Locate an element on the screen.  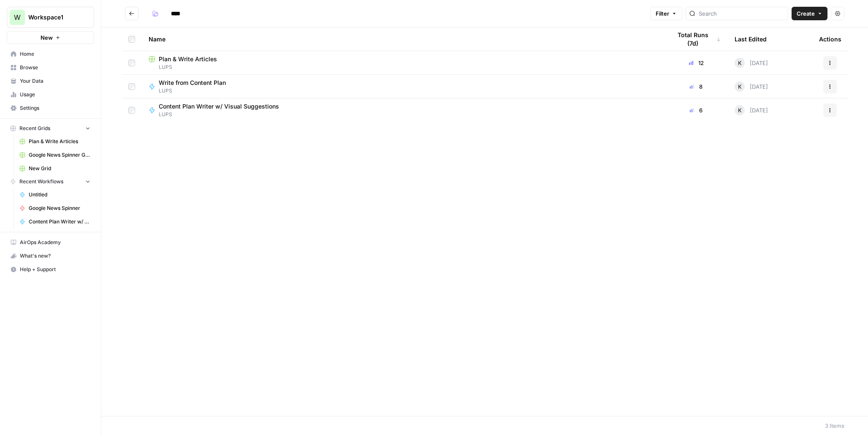
a: Google News Spinner is located at coordinates (55, 208).